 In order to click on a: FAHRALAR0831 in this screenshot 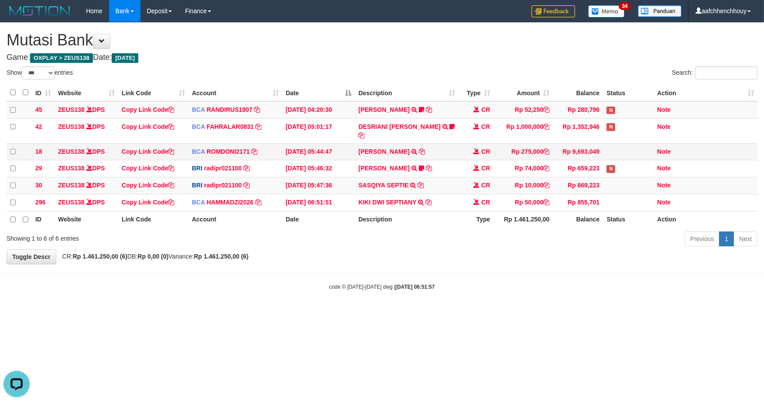, I will do `click(230, 127)`.